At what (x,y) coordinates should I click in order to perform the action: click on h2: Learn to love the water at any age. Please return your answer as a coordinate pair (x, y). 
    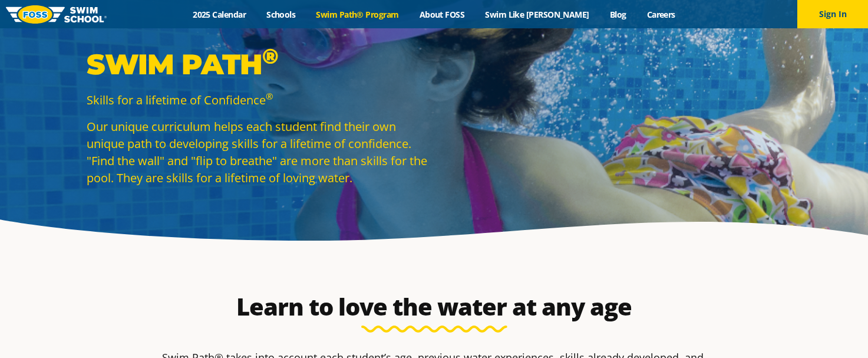
    Looking at the image, I should click on (434, 307).